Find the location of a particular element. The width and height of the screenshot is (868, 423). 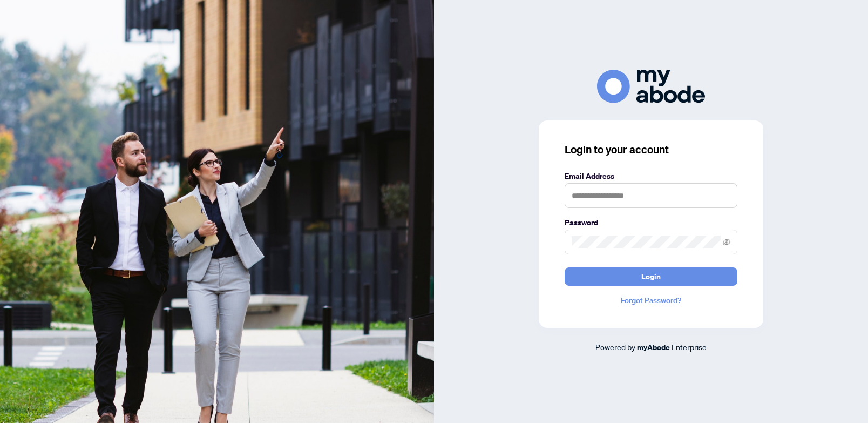

span: Login is located at coordinates (651, 276).